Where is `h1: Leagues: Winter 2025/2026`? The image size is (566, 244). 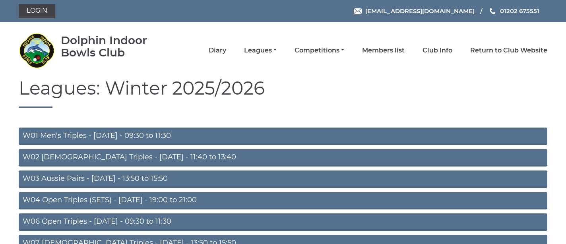
h1: Leagues: Winter 2025/2026 is located at coordinates (283, 93).